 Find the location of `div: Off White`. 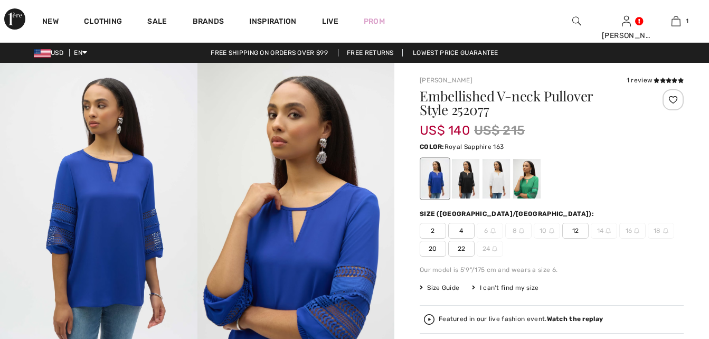

div: Off White is located at coordinates (496, 178).